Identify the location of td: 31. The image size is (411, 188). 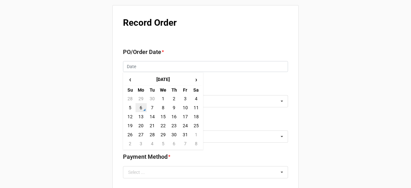
(185, 134).